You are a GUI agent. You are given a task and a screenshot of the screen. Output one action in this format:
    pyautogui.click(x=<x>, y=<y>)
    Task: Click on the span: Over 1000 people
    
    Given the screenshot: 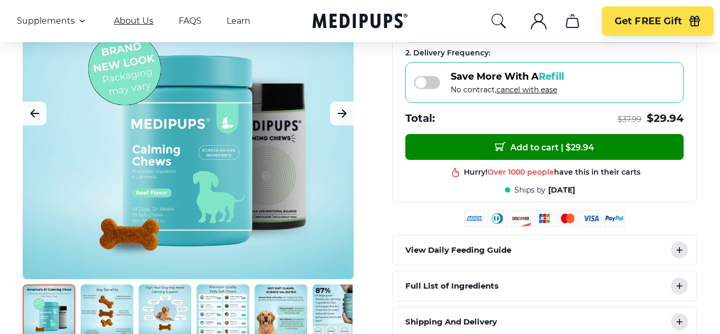 What is the action you would take?
    pyautogui.click(x=521, y=169)
    